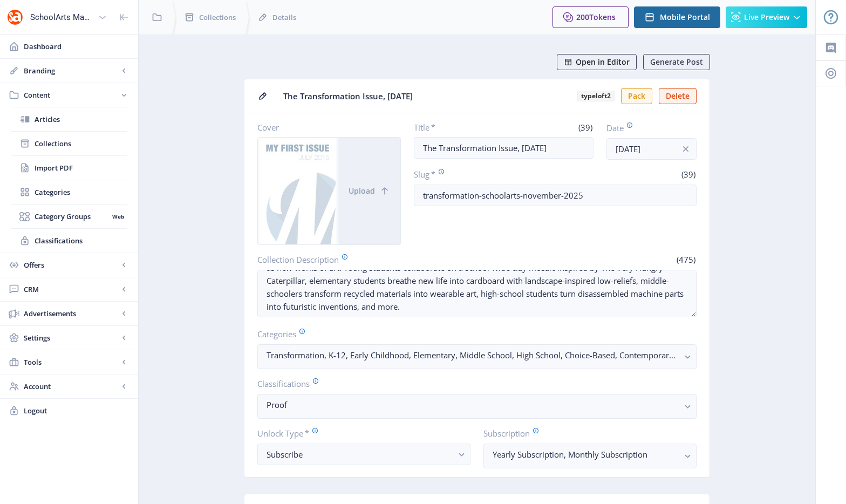 The height and width of the screenshot is (504, 846). Describe the element at coordinates (69, 192) in the screenshot. I see `a: Categories` at that location.